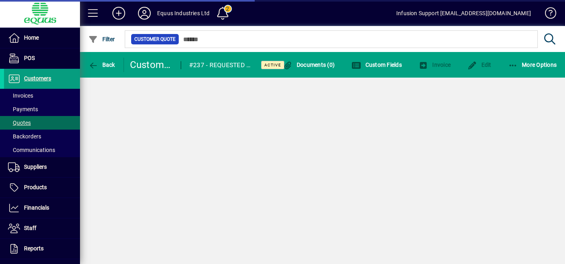 The height and width of the screenshot is (264, 565). Describe the element at coordinates (532, 65) in the screenshot. I see `span: More Options` at that location.